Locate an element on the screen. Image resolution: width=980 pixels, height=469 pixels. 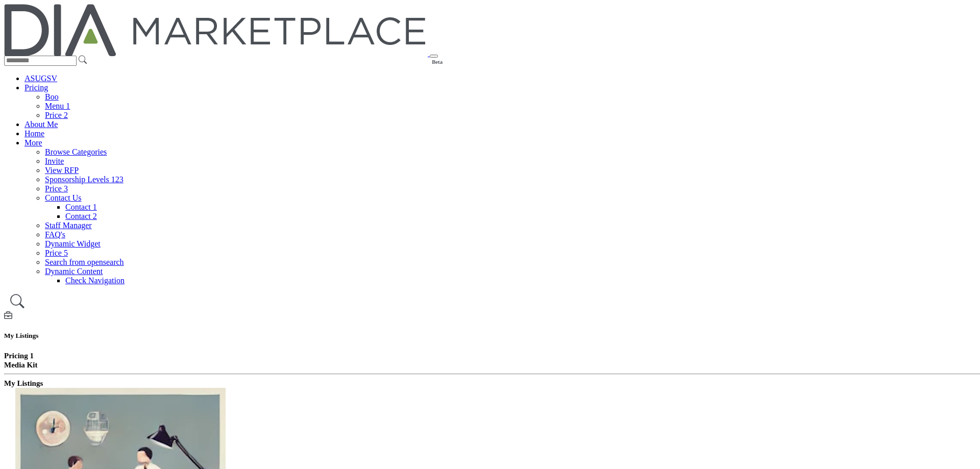
a: About Me is located at coordinates (41, 124).